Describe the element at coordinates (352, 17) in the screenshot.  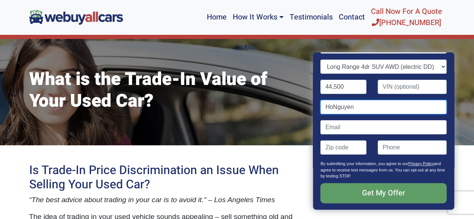
I see `a: Contact` at that location.